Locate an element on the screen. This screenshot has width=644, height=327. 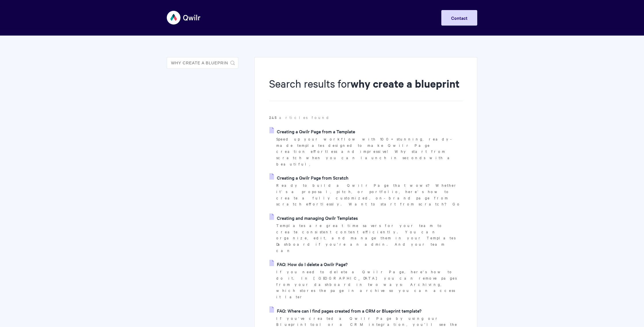
p: articles found is located at coordinates (366, 117).